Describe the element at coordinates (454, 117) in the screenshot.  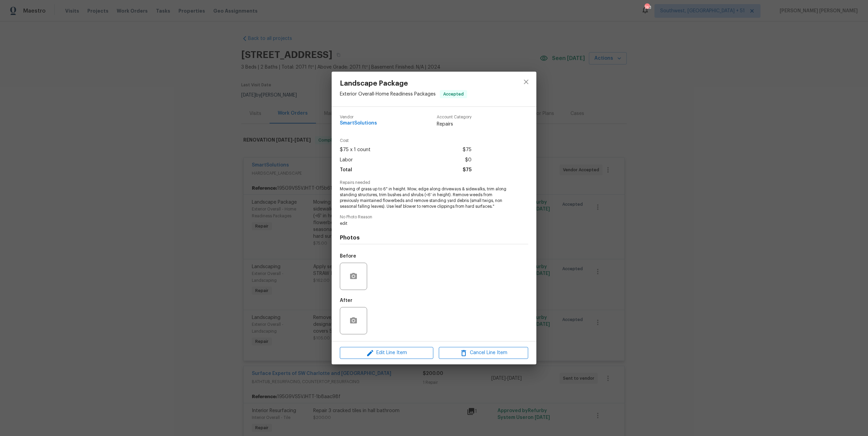
I see `span: Account Category` at that location.